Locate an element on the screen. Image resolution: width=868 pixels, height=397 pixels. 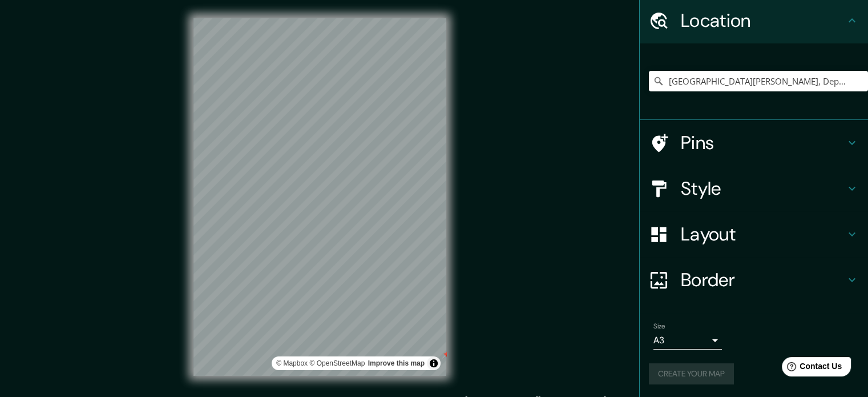
div: Style is located at coordinates (754, 188).